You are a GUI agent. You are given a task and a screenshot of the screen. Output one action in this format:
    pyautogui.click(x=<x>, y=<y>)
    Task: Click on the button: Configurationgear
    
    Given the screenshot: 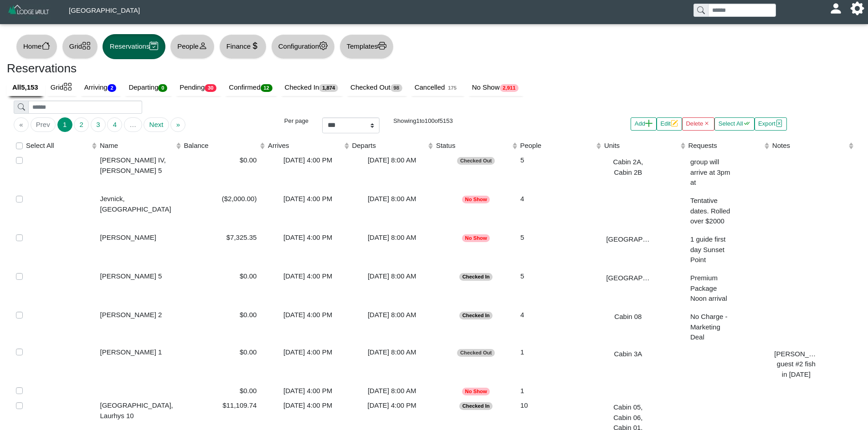 What is the action you would take?
    pyautogui.click(x=303, y=46)
    